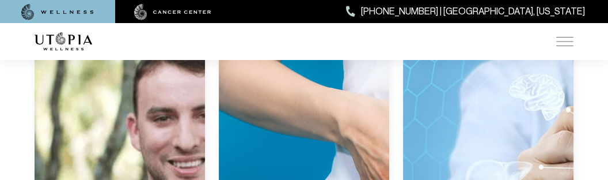 Image resolution: width=608 pixels, height=180 pixels. I want to click on img: cancer center, so click(173, 12).